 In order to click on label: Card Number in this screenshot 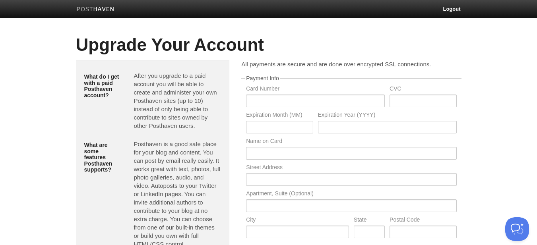, I will do `click(315, 89)`.